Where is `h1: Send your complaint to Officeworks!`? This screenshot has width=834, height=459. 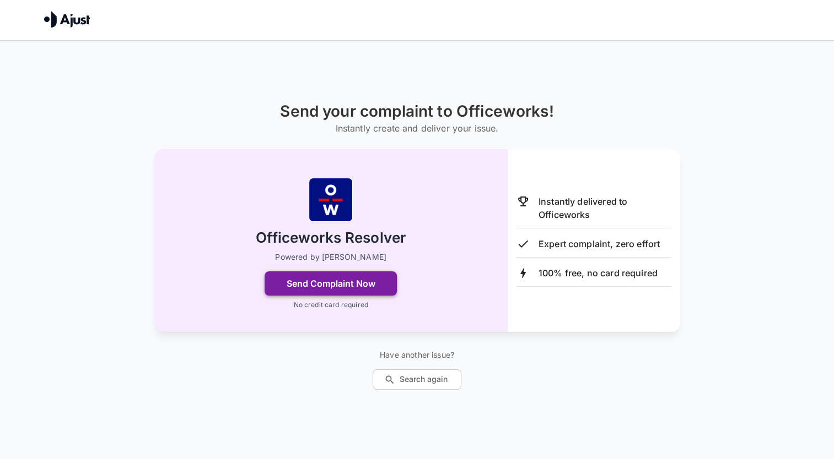 h1: Send your complaint to Officeworks! is located at coordinates (416, 111).